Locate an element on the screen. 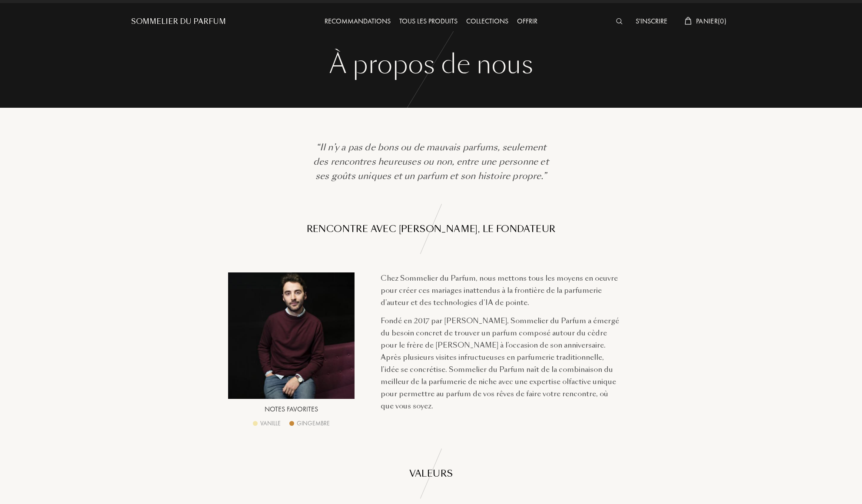 The image size is (862, 504). a: Offrir is located at coordinates (527, 21).